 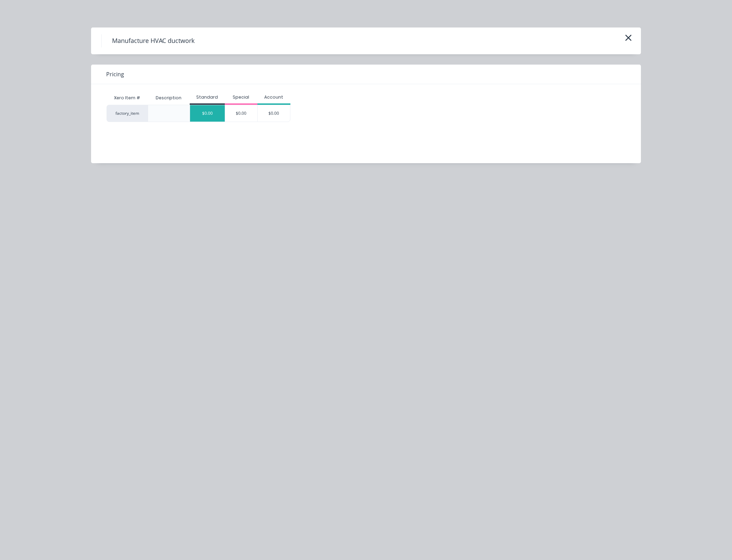 What do you see at coordinates (208, 97) in the screenshot?
I see `div: Standard` at bounding box center [208, 97].